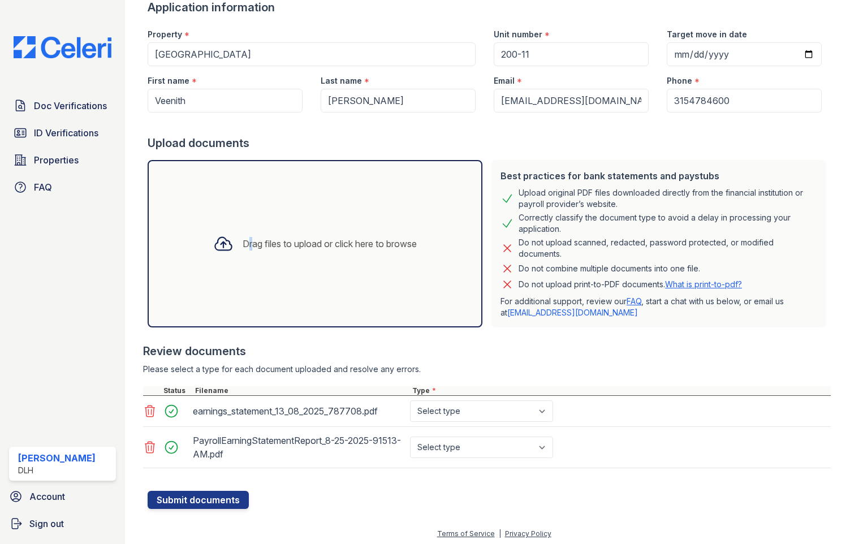 This screenshot has width=863, height=544. Describe the element at coordinates (703, 284) in the screenshot. I see `a: What is print-to-pdf?` at that location.